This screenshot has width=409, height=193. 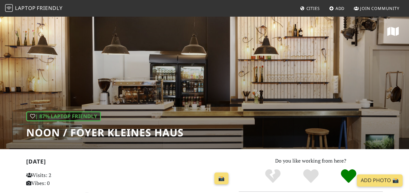 I want to click on div: Definitely!, so click(x=348, y=176).